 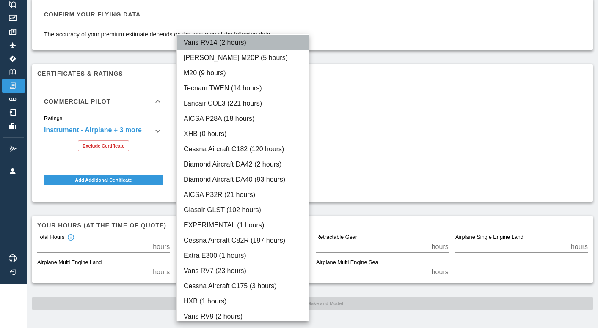 What do you see at coordinates (243, 256) in the screenshot?
I see `li: Extra E300 (1 hours)` at bounding box center [243, 256].